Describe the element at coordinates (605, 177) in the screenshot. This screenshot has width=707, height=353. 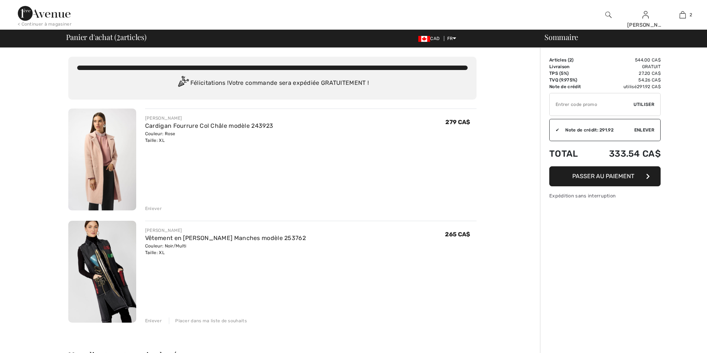
I see `button: Passer au paiement` at that location.